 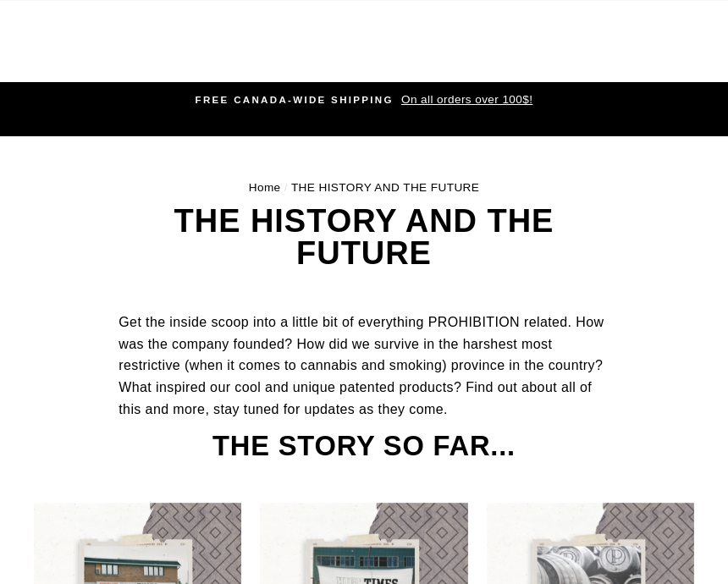 I want to click on span: THE HISTORY AND THE FUTURE, so click(x=385, y=187).